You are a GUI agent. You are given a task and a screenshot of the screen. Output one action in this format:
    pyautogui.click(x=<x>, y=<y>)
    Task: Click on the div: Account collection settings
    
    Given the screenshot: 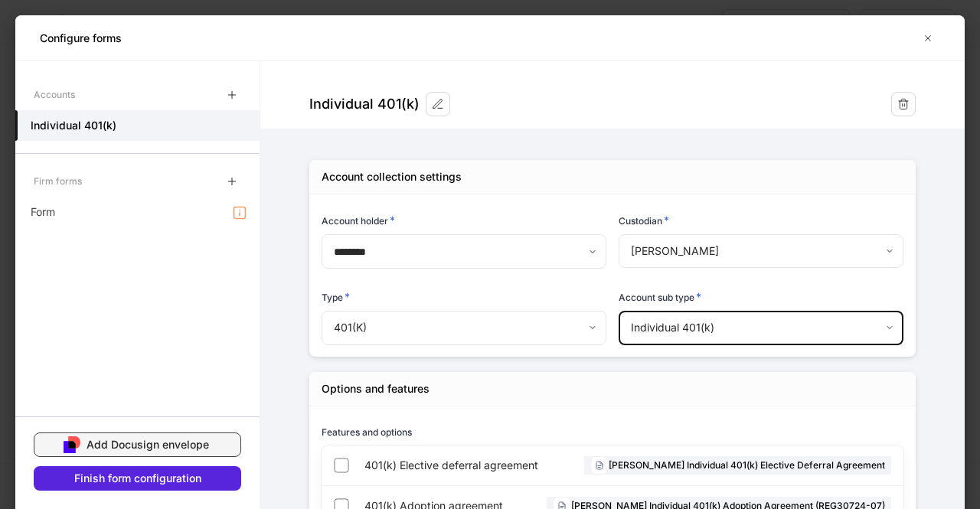 What is the action you would take?
    pyautogui.click(x=391, y=177)
    